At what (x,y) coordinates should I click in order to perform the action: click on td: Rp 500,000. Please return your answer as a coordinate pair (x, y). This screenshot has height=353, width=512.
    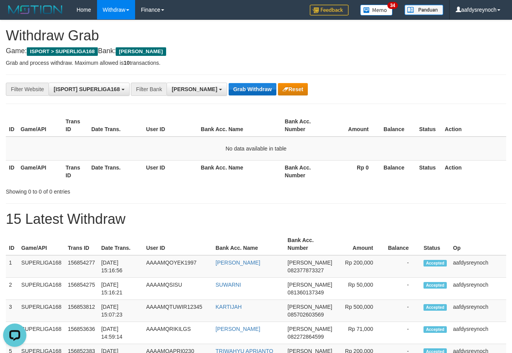
    Looking at the image, I should click on (359, 311).